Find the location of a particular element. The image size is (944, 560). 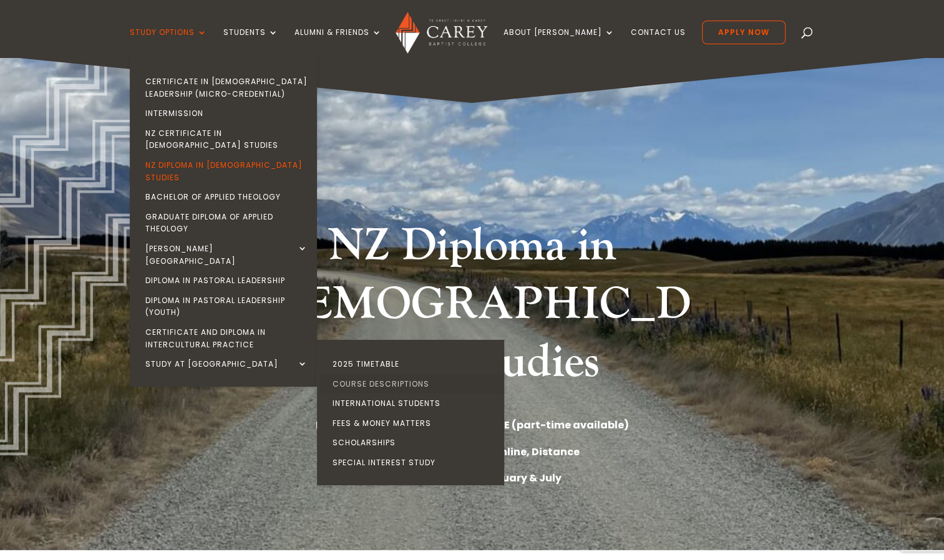

a: Diploma in Pastoral Leadership (Youth) is located at coordinates (226, 307).